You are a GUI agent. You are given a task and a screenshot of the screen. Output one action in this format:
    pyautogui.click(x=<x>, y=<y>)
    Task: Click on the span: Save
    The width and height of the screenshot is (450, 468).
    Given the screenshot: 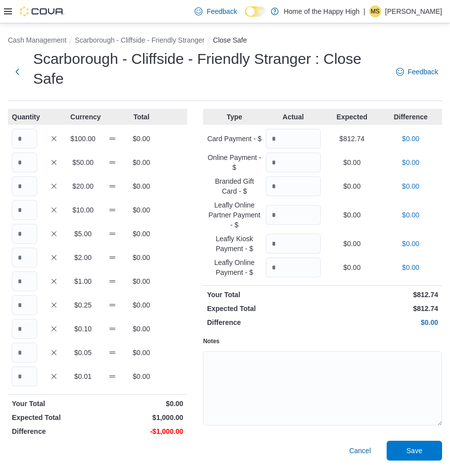 What is the action you would take?
    pyautogui.click(x=415, y=451)
    